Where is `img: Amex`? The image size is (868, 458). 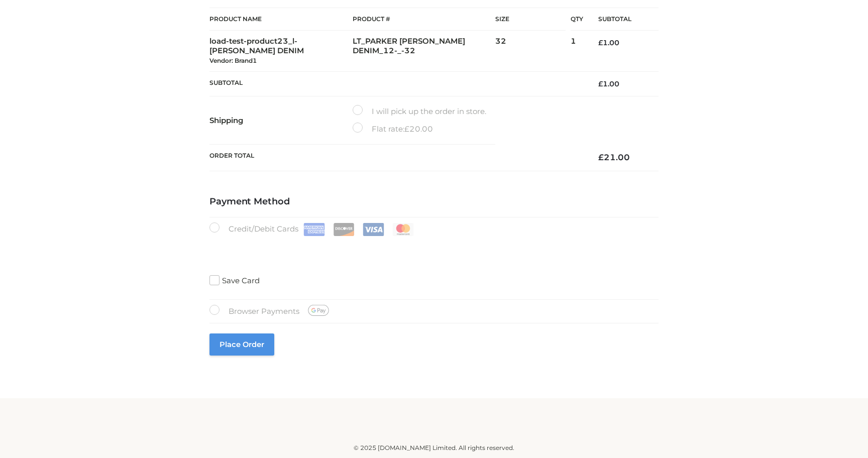 img: Amex is located at coordinates (314, 230).